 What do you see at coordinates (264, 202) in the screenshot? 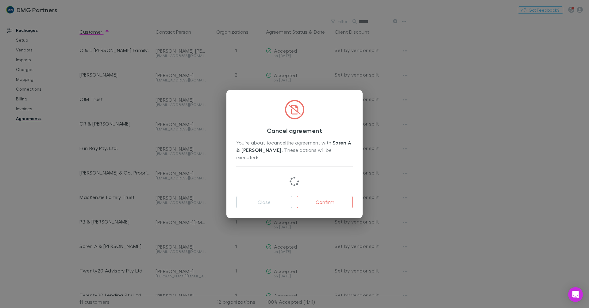
I see `button: Close` at bounding box center [264, 202].